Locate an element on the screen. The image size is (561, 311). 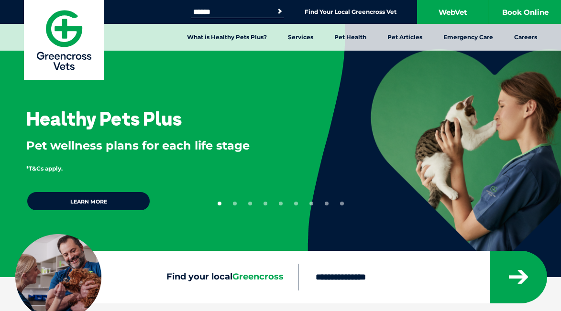
button: 3 of 9 is located at coordinates (250, 204).